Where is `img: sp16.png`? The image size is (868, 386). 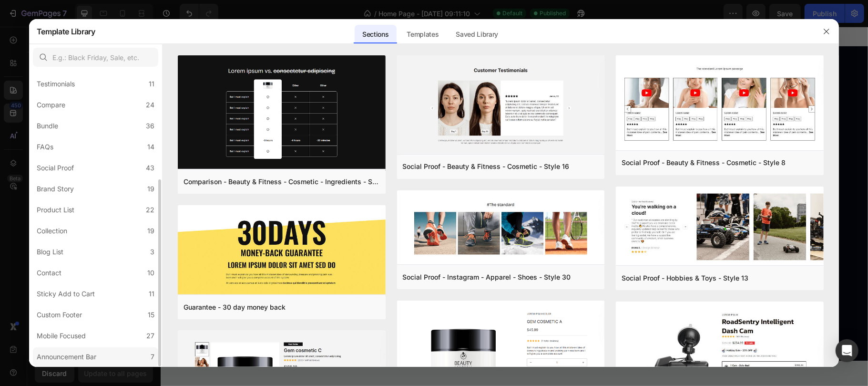
img: sp16.png is located at coordinates (501, 105).